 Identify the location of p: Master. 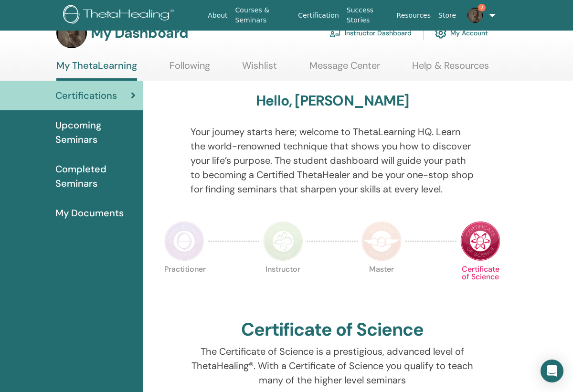
(381, 285).